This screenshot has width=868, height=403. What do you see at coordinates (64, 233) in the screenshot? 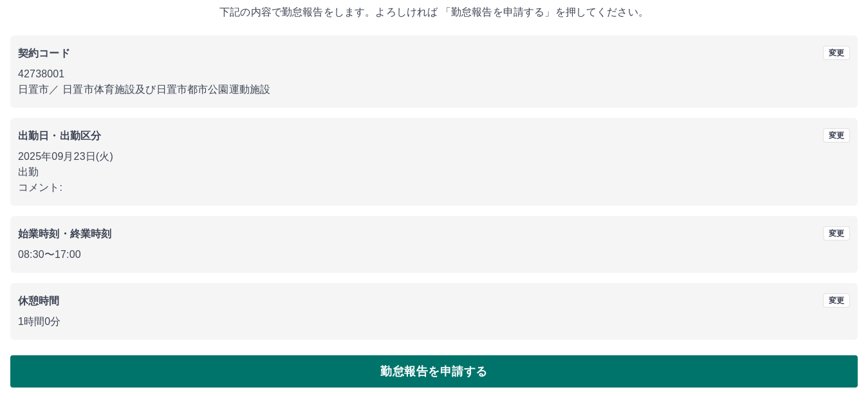
I see `b: 始業時刻・終業時刻` at bounding box center [64, 233].